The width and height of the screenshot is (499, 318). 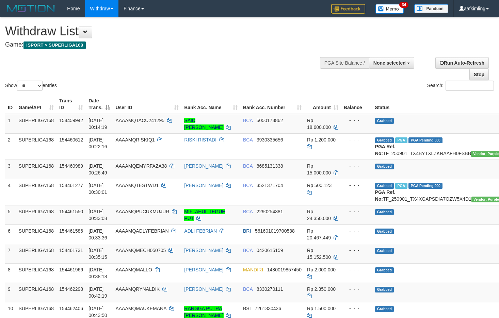 What do you see at coordinates (270, 166) in the screenshot?
I see `span: Copy 8685131338 to clipboard` at bounding box center [270, 166].